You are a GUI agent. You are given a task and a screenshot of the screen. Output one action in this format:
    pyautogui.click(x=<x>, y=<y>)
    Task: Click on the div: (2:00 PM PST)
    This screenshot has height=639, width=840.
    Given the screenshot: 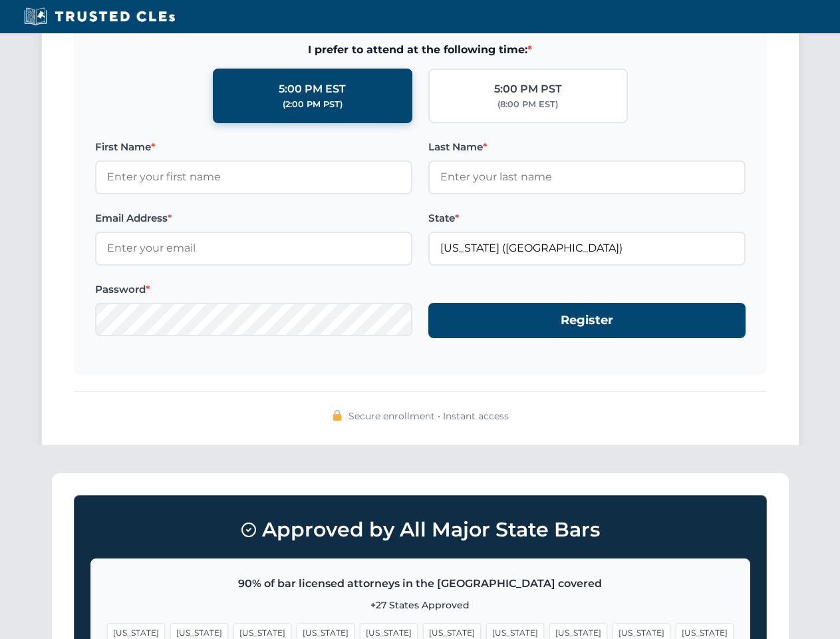 What is the action you would take?
    pyautogui.click(x=313, y=105)
    